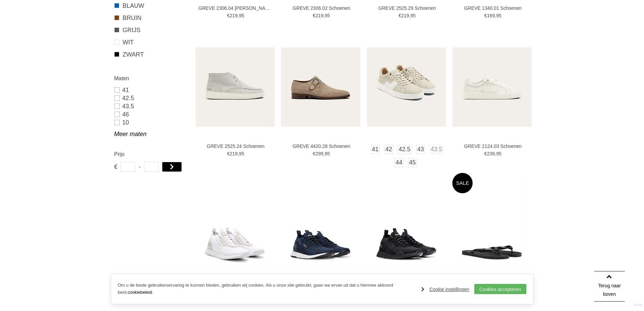 The image size is (644, 311). What do you see at coordinates (151, 78) in the screenshot?
I see `h2: Maten` at bounding box center [151, 78].